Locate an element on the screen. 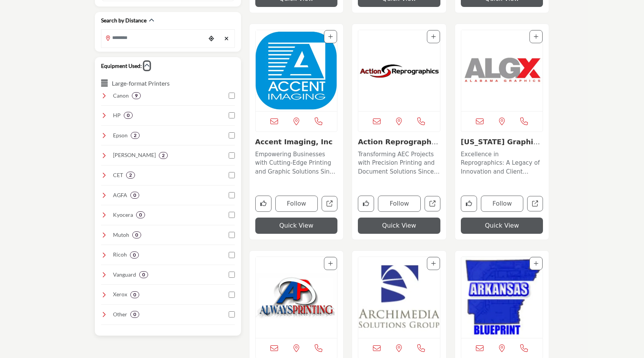 The height and width of the screenshot is (358, 644). h3: Canon is located at coordinates (121, 96).